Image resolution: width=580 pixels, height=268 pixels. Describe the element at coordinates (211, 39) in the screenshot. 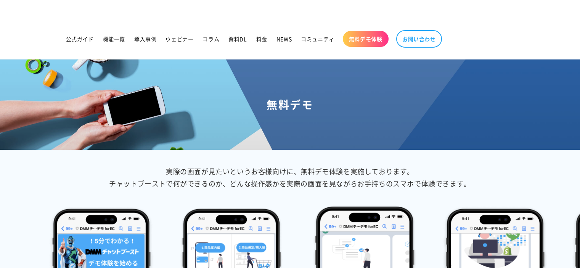

I see `a: コラム` at that location.